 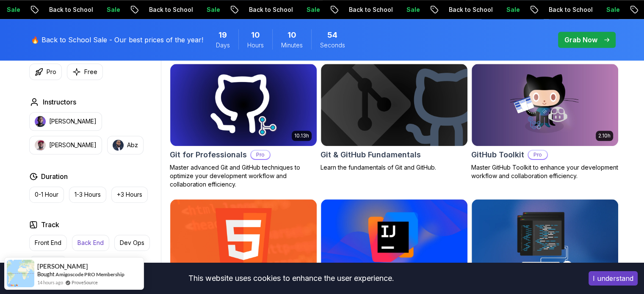 I want to click on p: Abz, so click(x=132, y=145).